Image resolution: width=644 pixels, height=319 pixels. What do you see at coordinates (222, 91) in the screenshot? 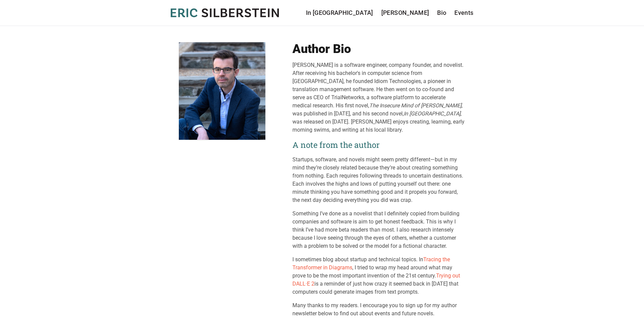
I see `img: Eric Silberstein` at bounding box center [222, 91].